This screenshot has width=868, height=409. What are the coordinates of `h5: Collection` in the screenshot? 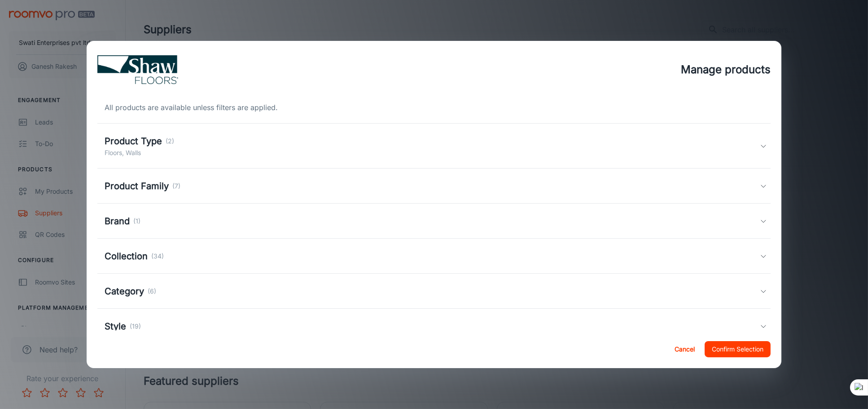 It's located at (126, 256).